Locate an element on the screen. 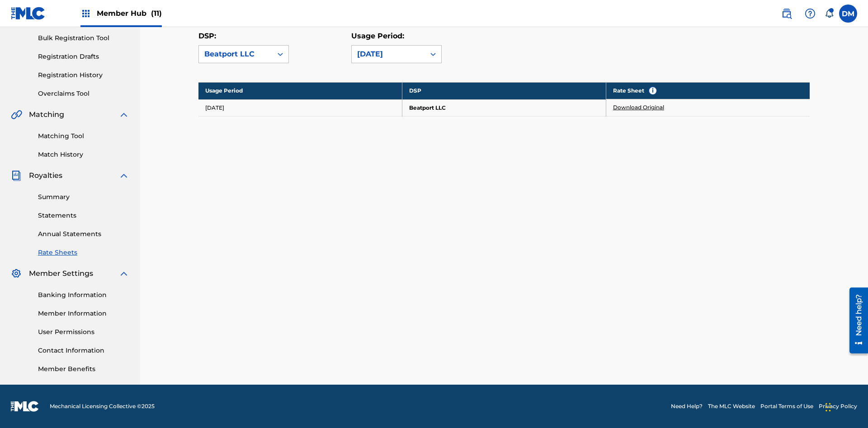  a: Match History is located at coordinates (84, 154).